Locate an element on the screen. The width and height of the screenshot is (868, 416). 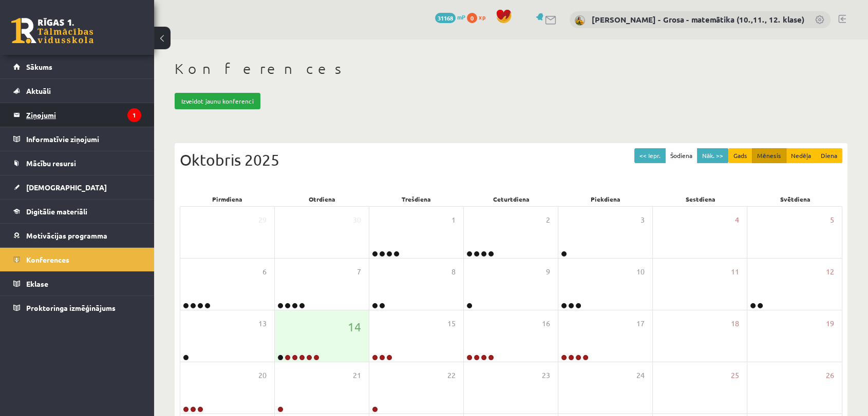
button: << Iepr. is located at coordinates (649, 156).